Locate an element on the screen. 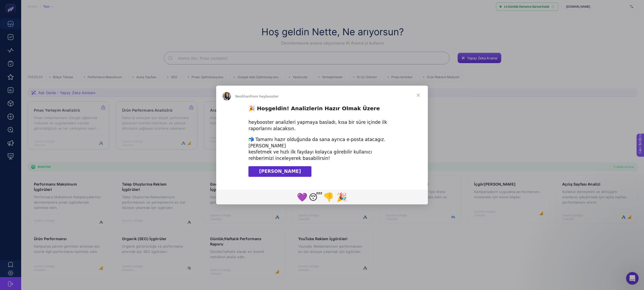 This screenshot has height=290, width=644. img: Neslihan'ın profil resmi is located at coordinates (227, 96).